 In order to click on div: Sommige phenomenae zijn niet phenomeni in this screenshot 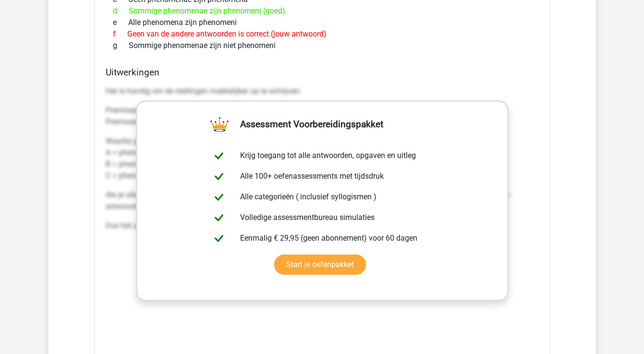, I will do `click(322, 46)`.